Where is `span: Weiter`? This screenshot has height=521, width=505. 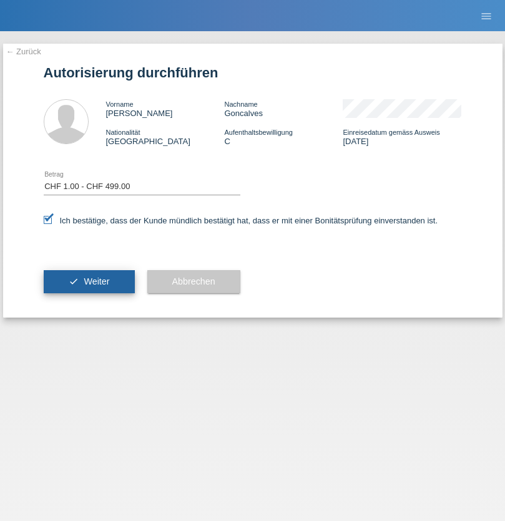 span: Weiter is located at coordinates (96, 281).